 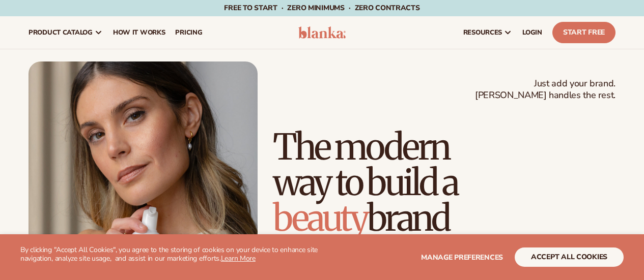 I want to click on a: LOGIN, so click(x=532, y=33).